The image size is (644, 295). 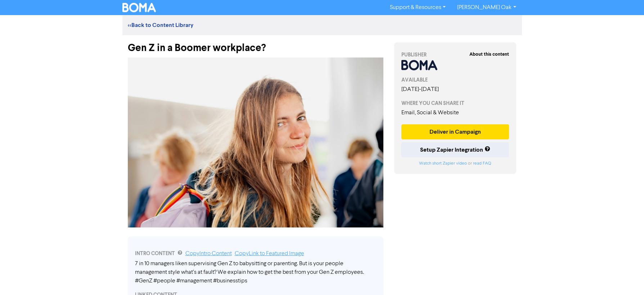 What do you see at coordinates (456, 55) in the screenshot?
I see `div: PUBLISHER` at bounding box center [456, 55].